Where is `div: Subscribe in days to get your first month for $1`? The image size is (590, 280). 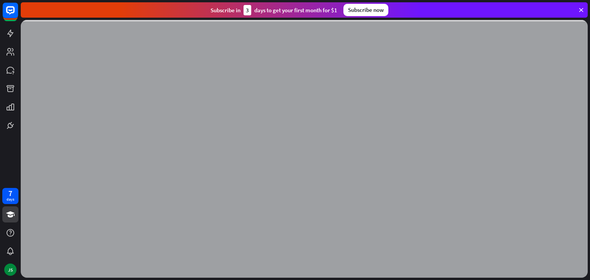
div: Subscribe in days to get your first month for $1 is located at coordinates (274, 10).